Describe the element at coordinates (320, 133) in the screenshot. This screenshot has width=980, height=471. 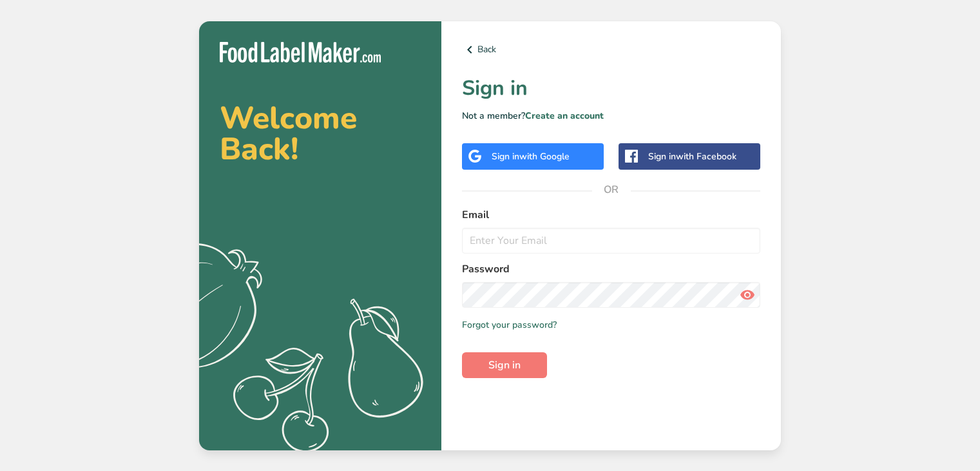
I see `h2: Welcome Back!` at that location.